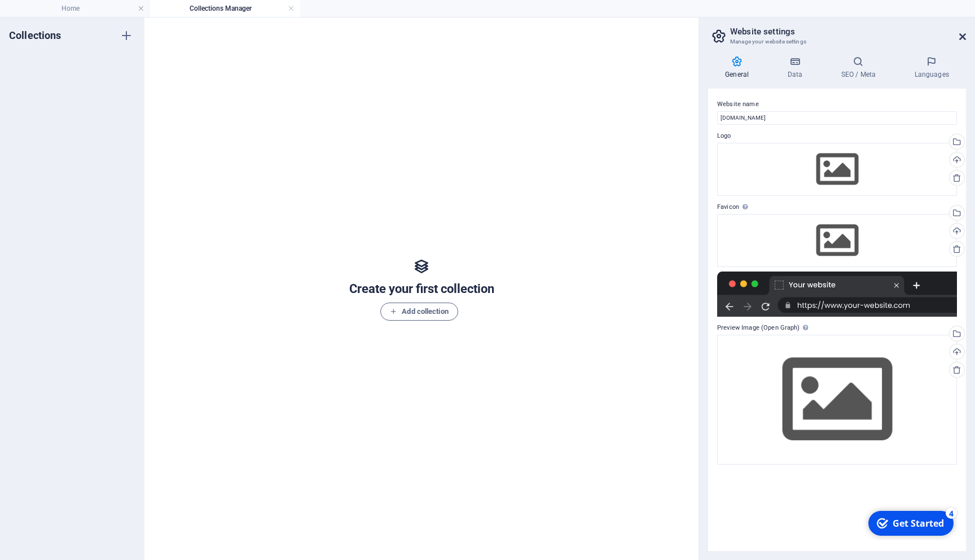 This screenshot has width=975, height=560. Describe the element at coordinates (932, 68) in the screenshot. I see `h4: Languages` at that location.